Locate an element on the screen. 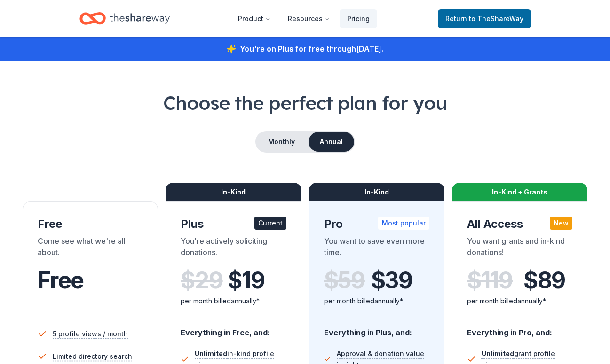  div: Everything in Pro, and: is located at coordinates (520, 329).